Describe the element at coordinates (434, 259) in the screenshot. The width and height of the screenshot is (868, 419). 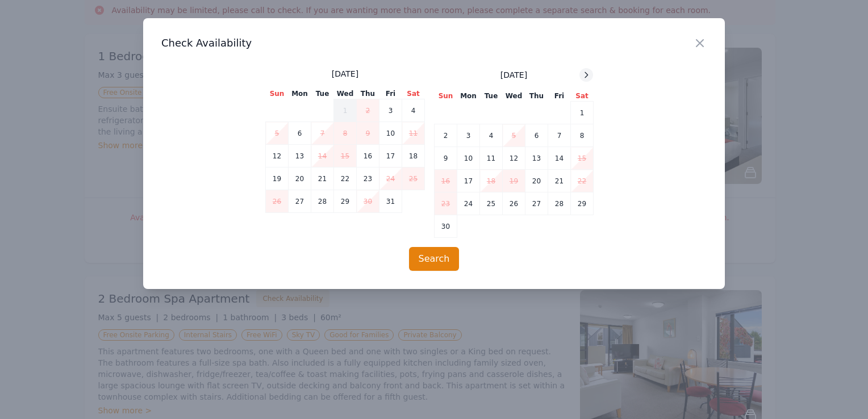
I see `button: Search` at that location.